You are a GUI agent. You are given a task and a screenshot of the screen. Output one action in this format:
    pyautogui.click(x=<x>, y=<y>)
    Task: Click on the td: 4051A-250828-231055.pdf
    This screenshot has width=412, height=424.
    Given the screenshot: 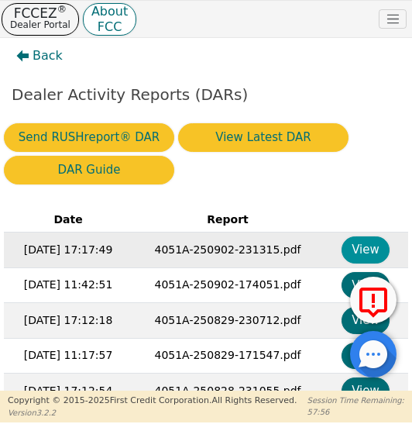 What is the action you would take?
    pyautogui.click(x=228, y=391)
    